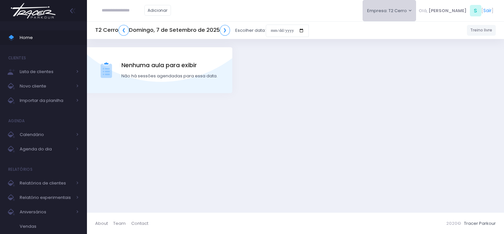 The height and width of the screenshot is (234, 504). Describe the element at coordinates (482, 30) in the screenshot. I see `a: Treino livre` at that location.